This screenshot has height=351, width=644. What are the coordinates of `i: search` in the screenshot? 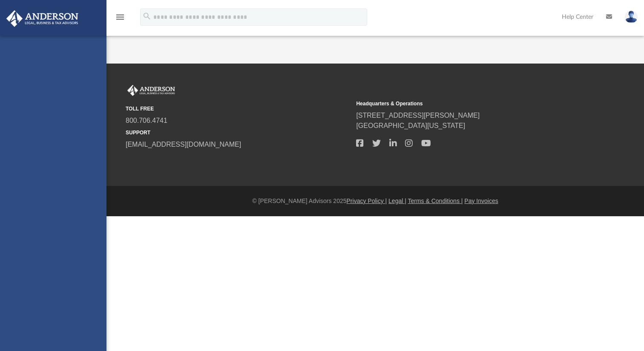 It's located at (147, 16).